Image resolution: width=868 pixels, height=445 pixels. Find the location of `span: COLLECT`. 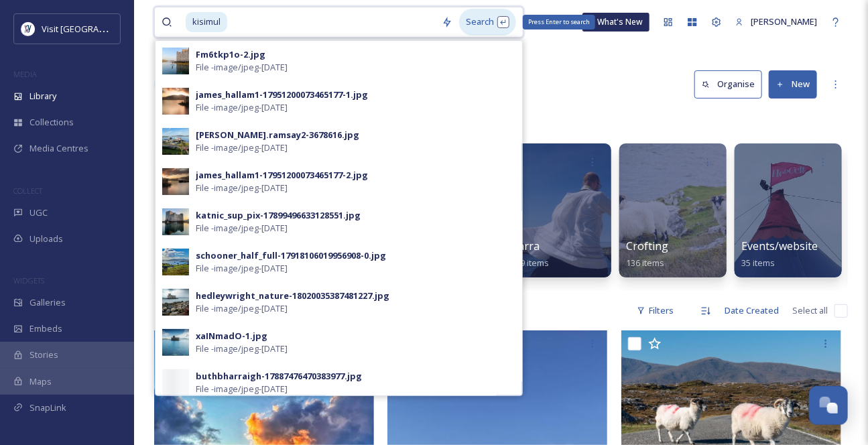

span: COLLECT is located at coordinates (27, 190).